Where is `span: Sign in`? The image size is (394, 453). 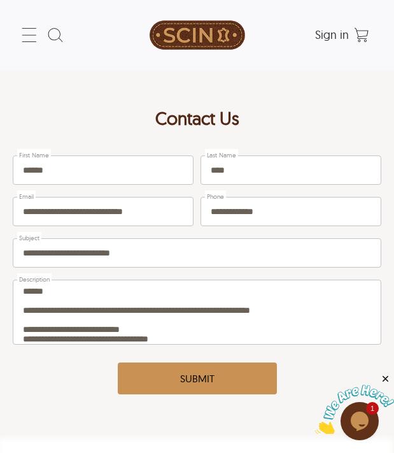
span: Sign in is located at coordinates (332, 34).